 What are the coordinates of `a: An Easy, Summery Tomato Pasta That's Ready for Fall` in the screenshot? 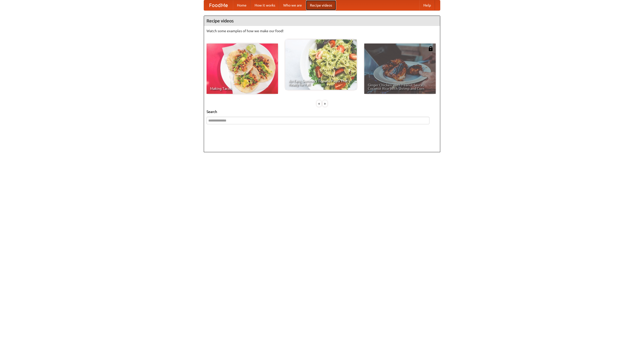 It's located at (321, 65).